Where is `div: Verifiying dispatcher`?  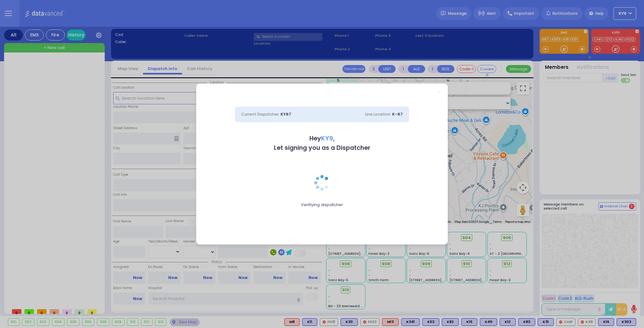 div: Verifiying dispatcher is located at coordinates (322, 205).